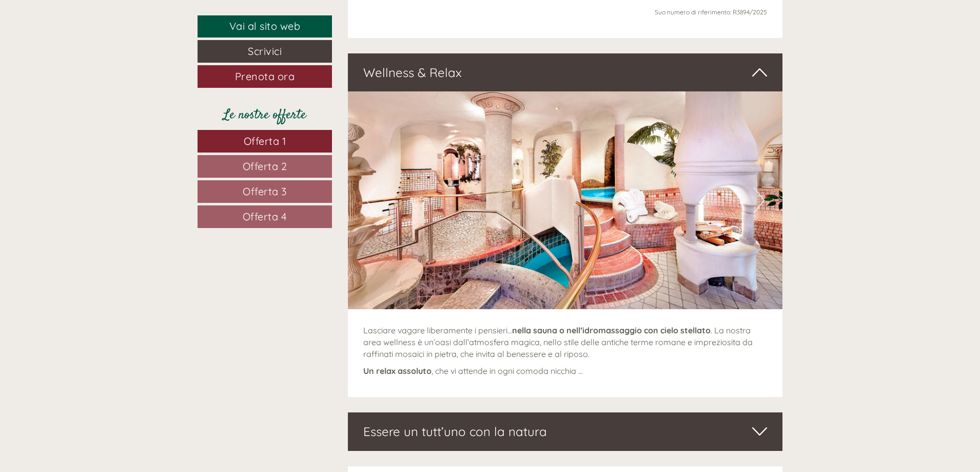 The height and width of the screenshot is (472, 980). Describe the element at coordinates (565, 371) in the screenshot. I see `p: , che vi attende in ogni comoda nicchia ...` at that location.